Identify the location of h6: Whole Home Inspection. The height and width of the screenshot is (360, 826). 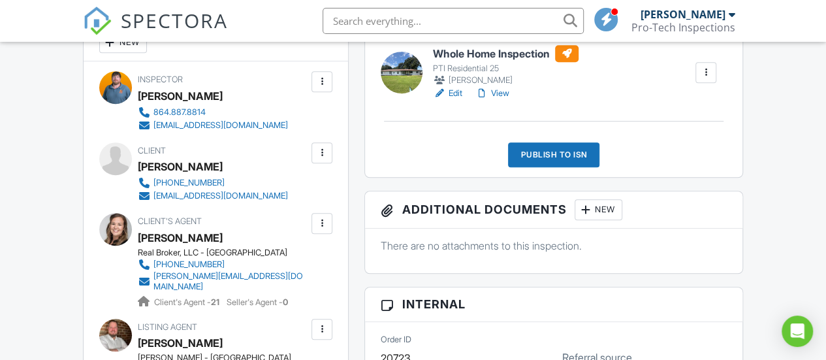
(506, 54).